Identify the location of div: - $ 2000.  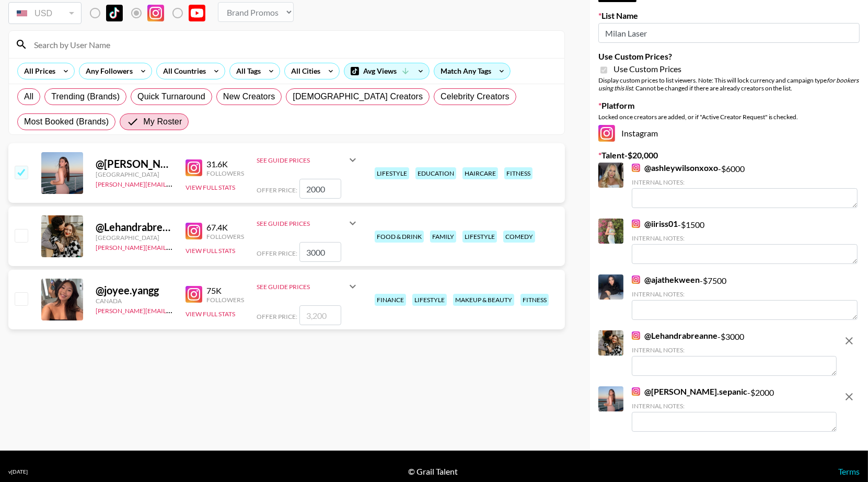
(734, 409).